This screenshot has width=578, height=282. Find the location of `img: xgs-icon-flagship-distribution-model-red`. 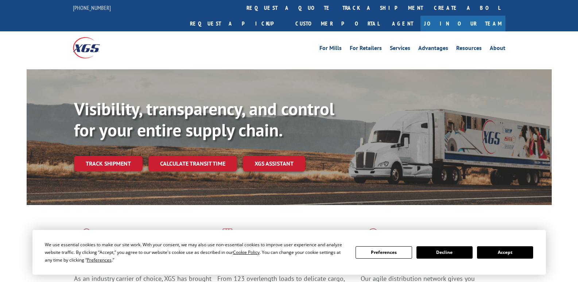

img: xgs-icon-flagship-distribution-model-red is located at coordinates (373, 238).